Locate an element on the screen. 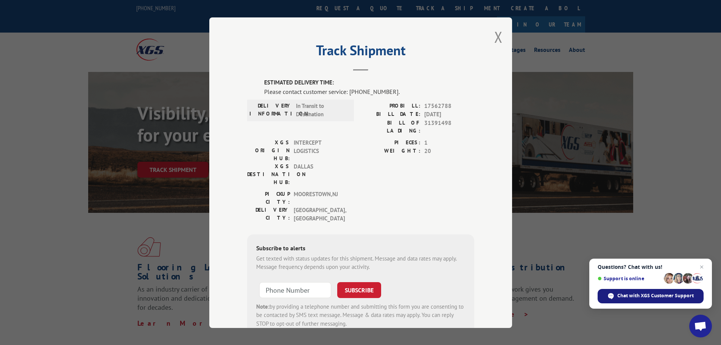 The width and height of the screenshot is (721, 345). button: SUBSCRIBE is located at coordinates (359, 290).